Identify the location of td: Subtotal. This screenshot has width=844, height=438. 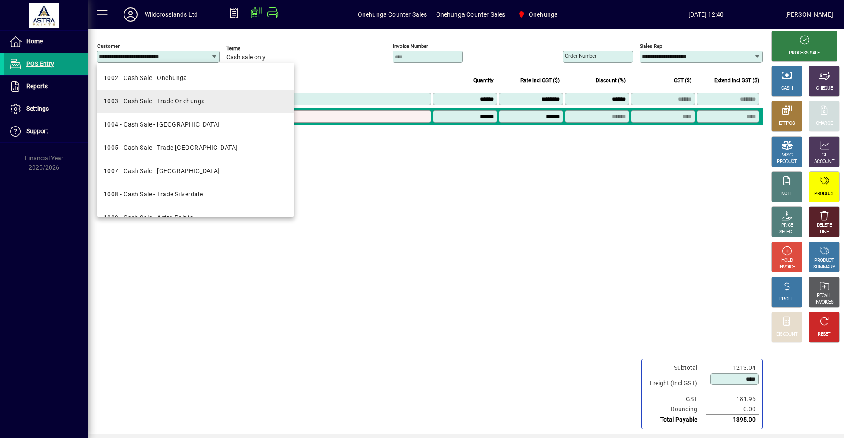
(676, 368).